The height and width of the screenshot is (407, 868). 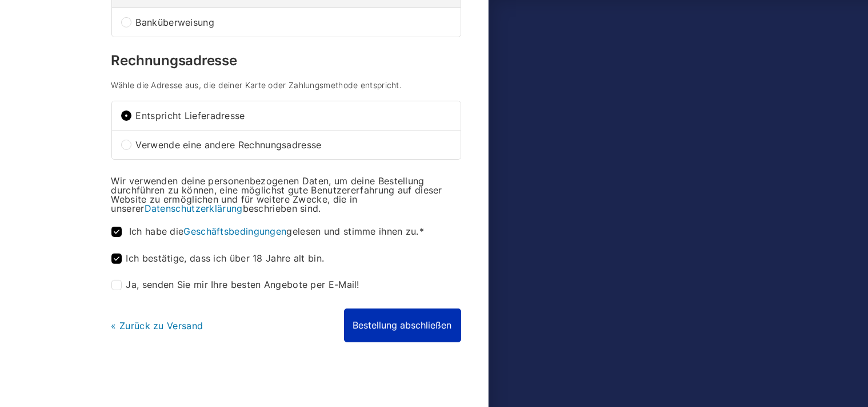 I want to click on input: Ich habe dieGeschäftsbedingungengelesen und stimme ihnen zu., so click(x=117, y=232).